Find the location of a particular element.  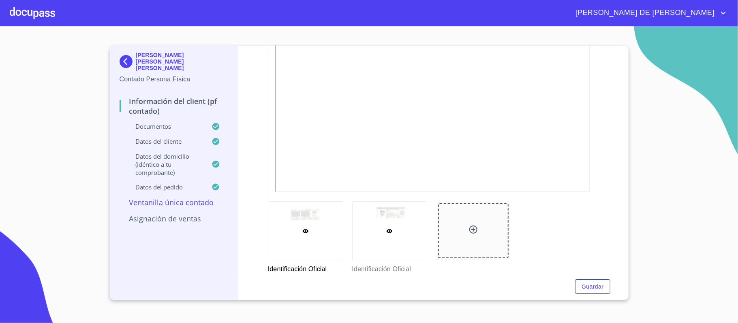

p: Asignación de Ventas is located at coordinates (174, 219).